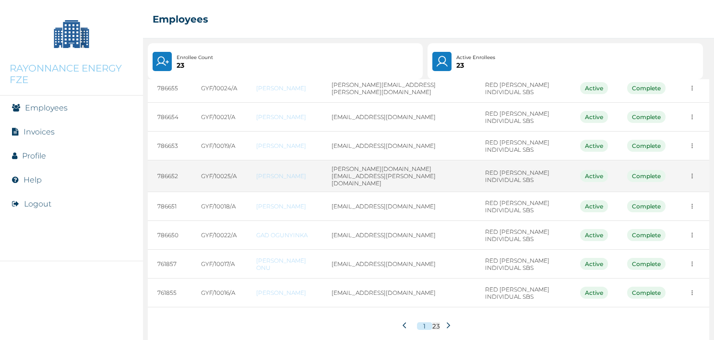 This screenshot has height=340, width=714. I want to click on a: GAD OGUNYINKA, so click(284, 235).